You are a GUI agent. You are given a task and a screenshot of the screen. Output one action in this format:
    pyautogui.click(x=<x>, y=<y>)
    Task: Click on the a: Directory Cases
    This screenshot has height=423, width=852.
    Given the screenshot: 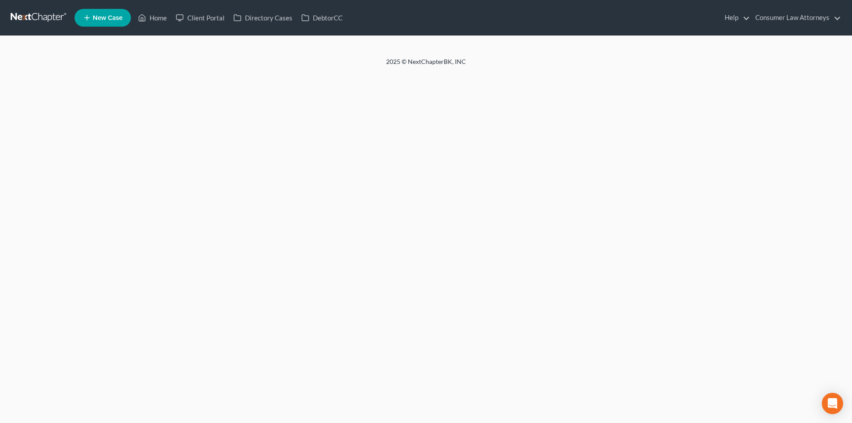 What is the action you would take?
    pyautogui.click(x=263, y=18)
    